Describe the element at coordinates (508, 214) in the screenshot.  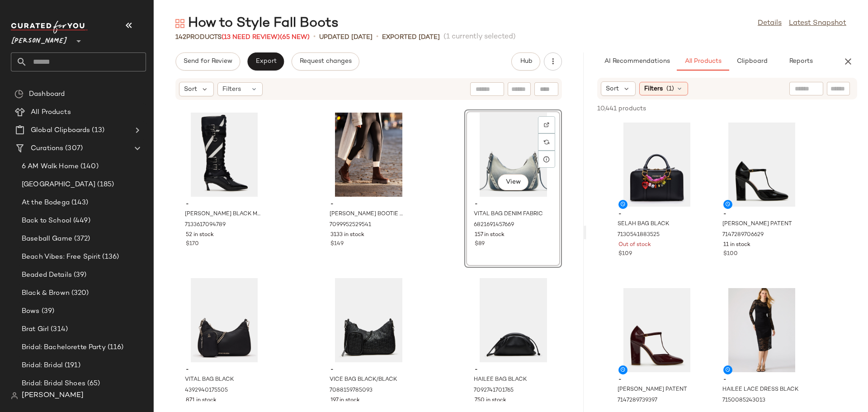
I see `span: VITAL BAG DENIM FABRIC` at that location.